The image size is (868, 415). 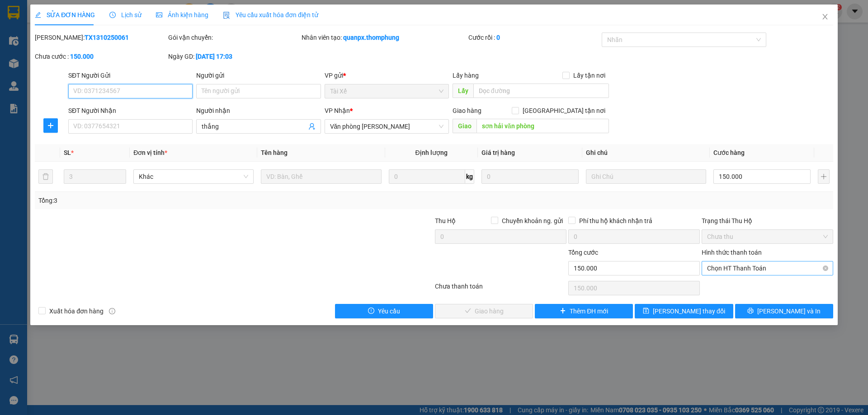 I want to click on b: 150.000, so click(x=82, y=56).